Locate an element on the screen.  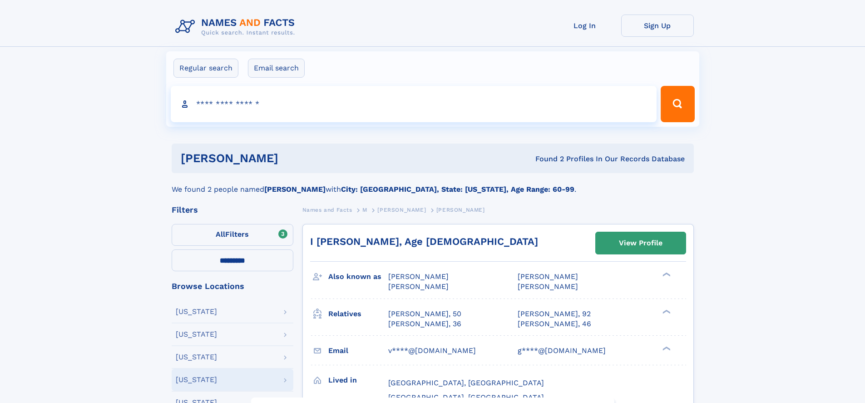
label: Regular search is located at coordinates (206, 68).